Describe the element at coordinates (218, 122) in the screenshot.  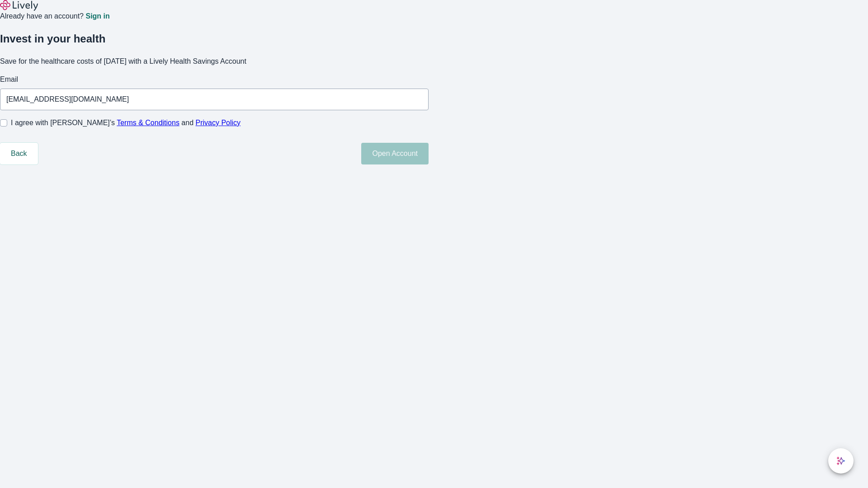
I see `a: Privacy Policy` at that location.